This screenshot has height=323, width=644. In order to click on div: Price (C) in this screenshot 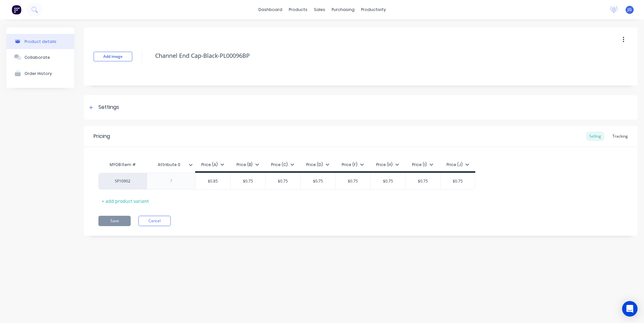, I will do `click(283, 165)`.